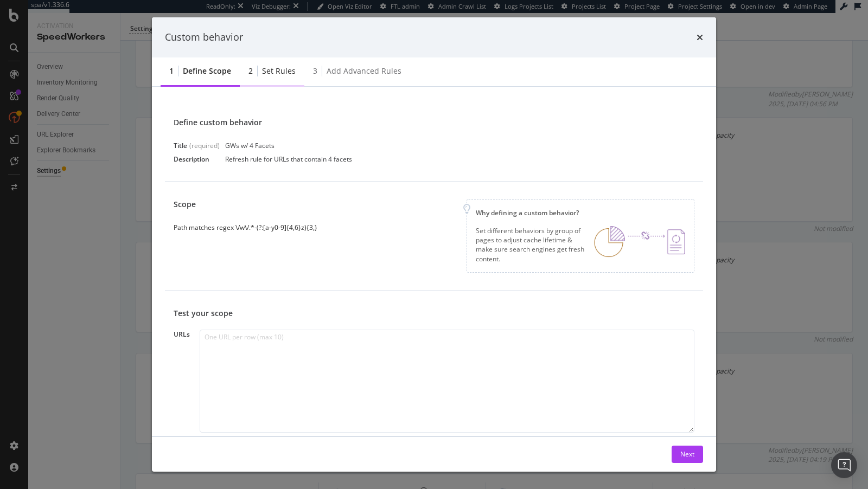 The height and width of the screenshot is (489, 868). What do you see at coordinates (323, 145) in the screenshot?
I see `div: GWs w/ 4 Facets` at bounding box center [323, 145].